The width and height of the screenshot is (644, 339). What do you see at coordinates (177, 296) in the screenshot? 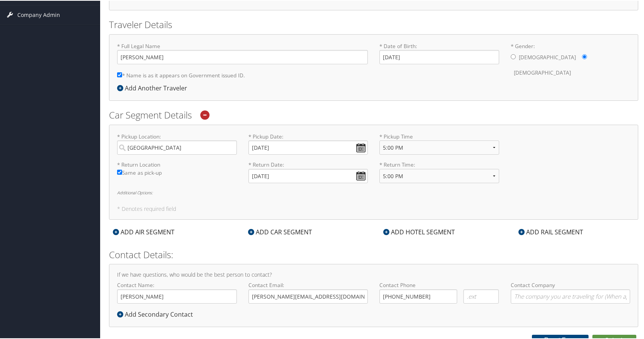
I see `input: Contact Name:` at bounding box center [177, 296].